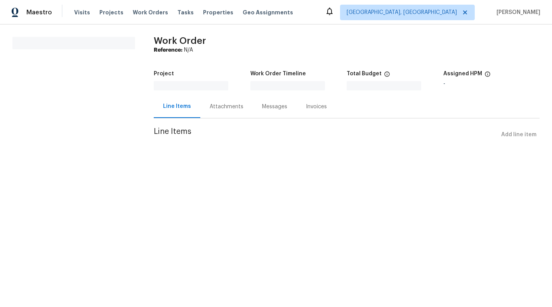 This screenshot has width=552, height=307. What do you see at coordinates (488, 76) in the screenshot?
I see `span: The hpm assigned to this work order.` at bounding box center [488, 76].